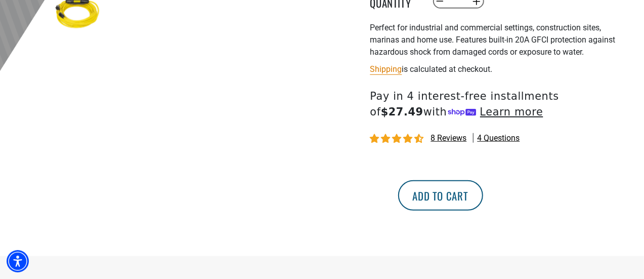 This screenshot has width=644, height=279. What do you see at coordinates (398, 139) in the screenshot?
I see `span: 4.62 stars` at bounding box center [398, 139].